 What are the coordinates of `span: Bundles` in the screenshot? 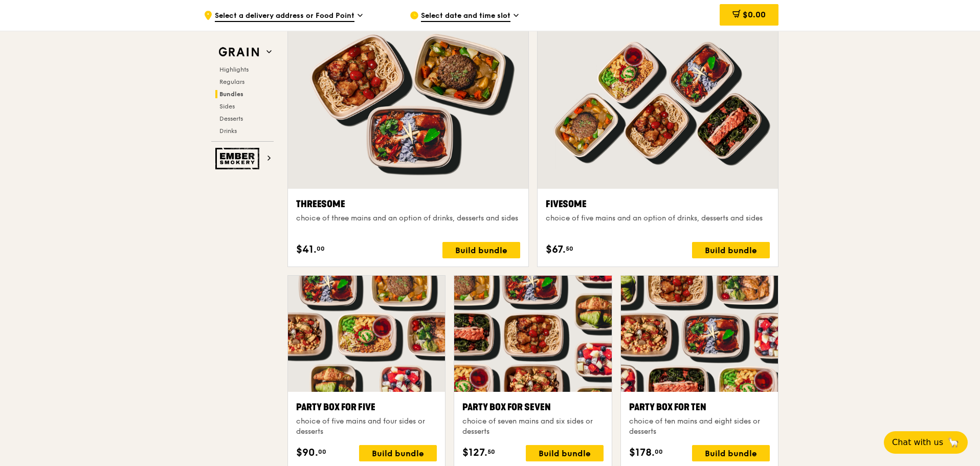 It's located at (231, 94).